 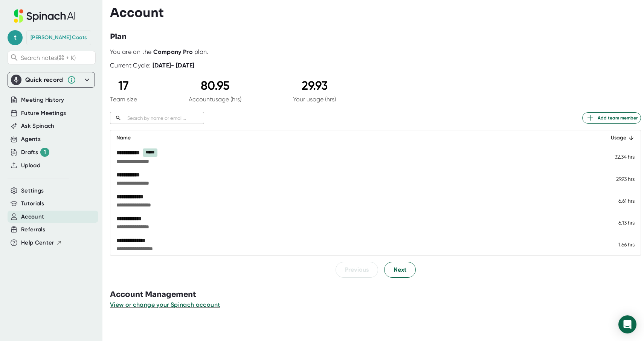 What do you see at coordinates (42, 100) in the screenshot?
I see `button: Meeting History` at bounding box center [42, 100].